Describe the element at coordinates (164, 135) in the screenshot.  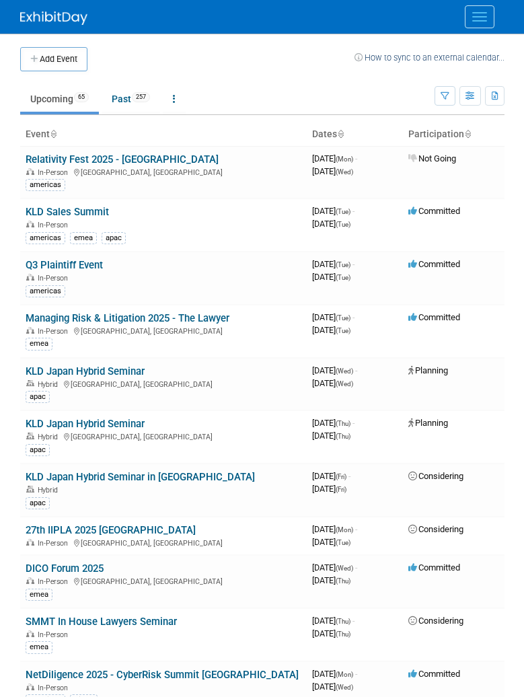
I see `th: Event` at that location.